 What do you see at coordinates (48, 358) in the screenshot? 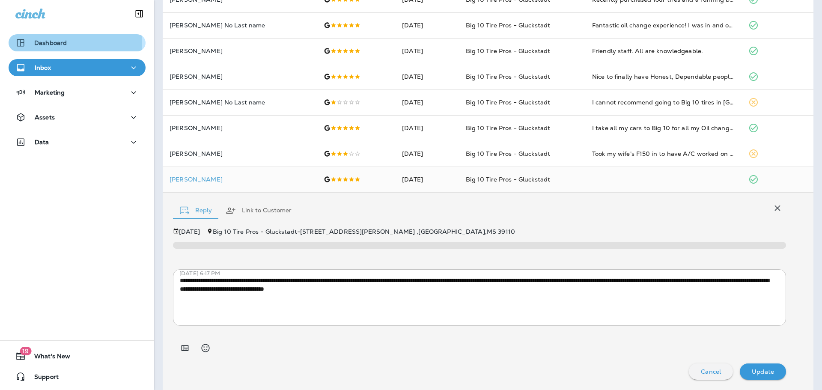
I see `span: What's New` at bounding box center [48, 358].